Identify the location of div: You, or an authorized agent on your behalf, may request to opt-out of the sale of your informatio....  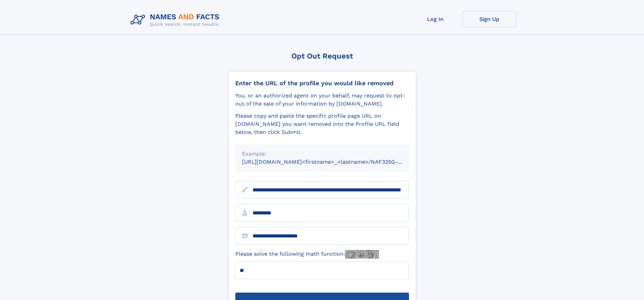
(322, 100).